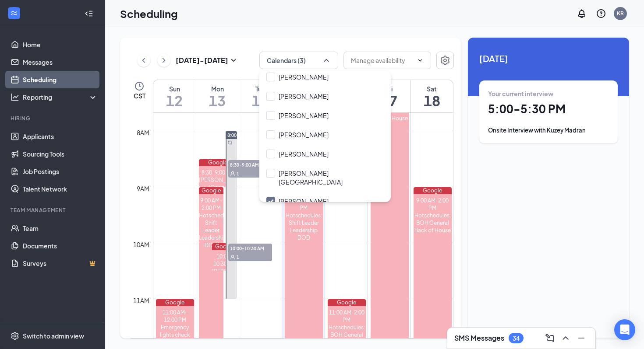 The image size is (644, 349). What do you see at coordinates (581, 338) in the screenshot?
I see `svg: Minimize` at bounding box center [581, 338].